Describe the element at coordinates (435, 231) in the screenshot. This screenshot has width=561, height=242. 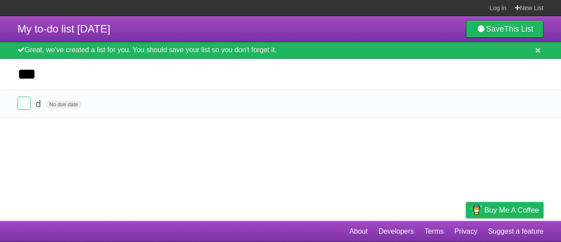
I see `a: Terms` at that location.